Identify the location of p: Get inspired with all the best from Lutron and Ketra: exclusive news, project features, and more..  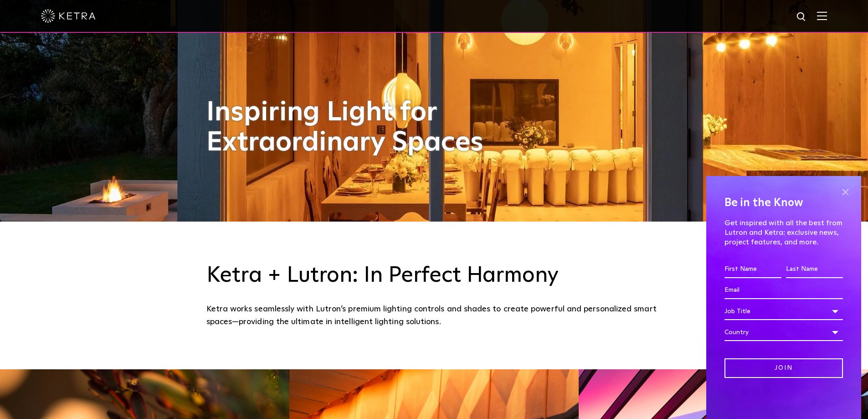
(784, 232).